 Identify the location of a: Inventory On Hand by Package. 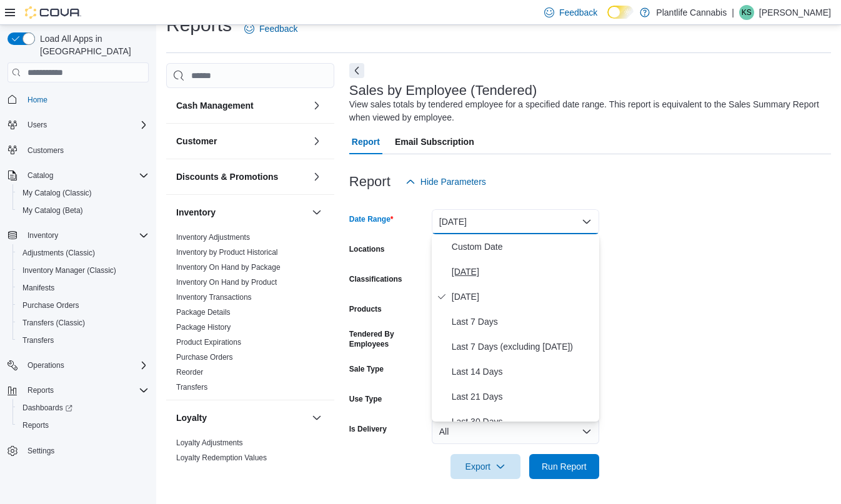
(228, 268).